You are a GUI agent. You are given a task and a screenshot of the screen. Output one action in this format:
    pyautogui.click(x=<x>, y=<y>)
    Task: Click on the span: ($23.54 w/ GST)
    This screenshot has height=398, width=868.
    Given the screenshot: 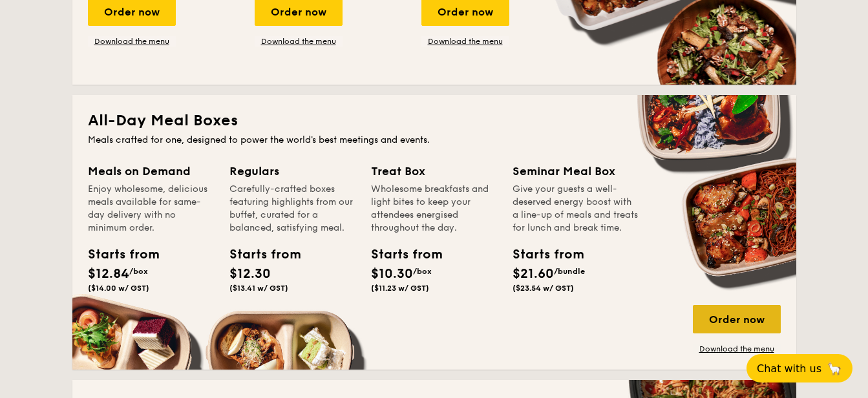 What is the action you would take?
    pyautogui.click(x=543, y=288)
    